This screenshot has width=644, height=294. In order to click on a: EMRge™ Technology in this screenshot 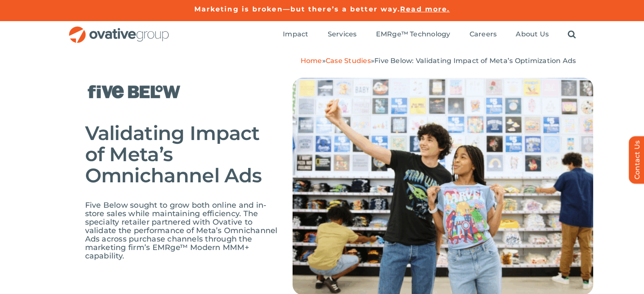, I will do `click(413, 34)`.